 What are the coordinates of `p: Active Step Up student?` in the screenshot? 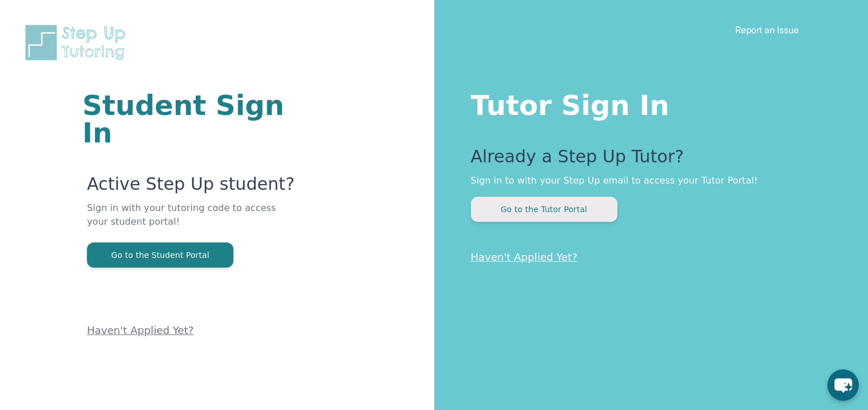 It's located at (191, 187).